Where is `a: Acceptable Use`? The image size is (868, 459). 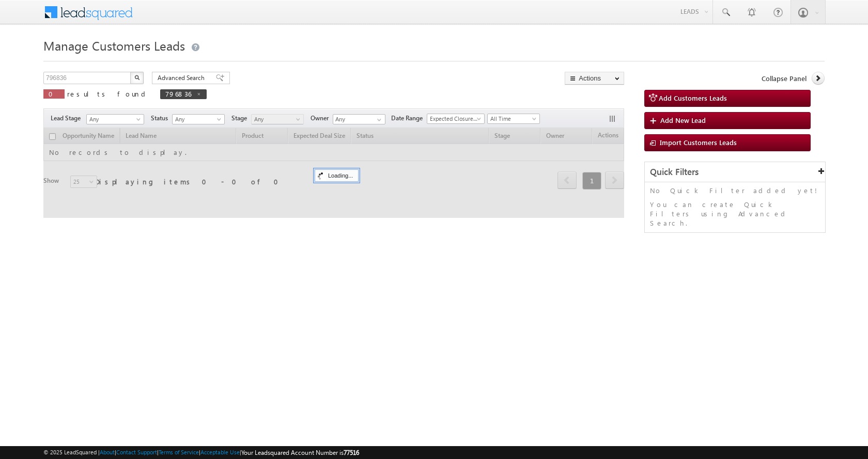
a: Acceptable Use is located at coordinates (220, 452).